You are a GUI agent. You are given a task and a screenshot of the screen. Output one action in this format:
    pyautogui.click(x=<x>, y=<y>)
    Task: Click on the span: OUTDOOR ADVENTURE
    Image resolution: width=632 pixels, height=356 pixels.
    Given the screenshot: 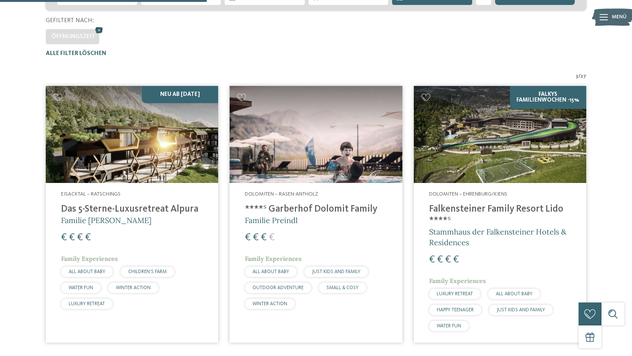 What is the action you would take?
    pyautogui.click(x=278, y=287)
    